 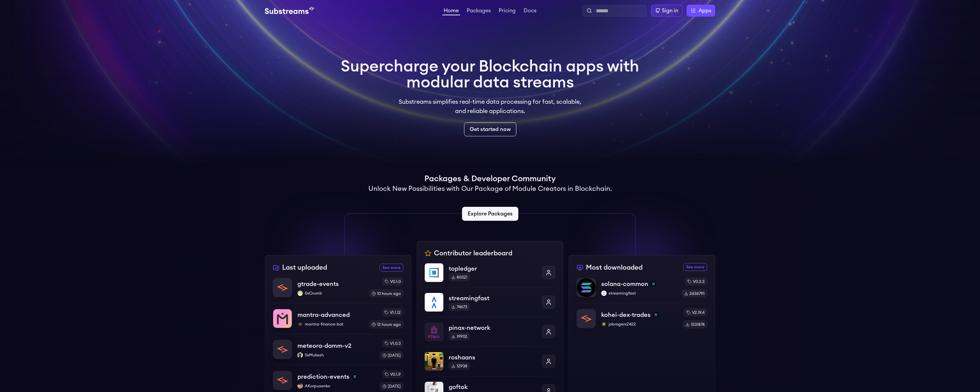 What do you see at coordinates (666, 11) in the screenshot?
I see `a: Sign in` at bounding box center [666, 11].